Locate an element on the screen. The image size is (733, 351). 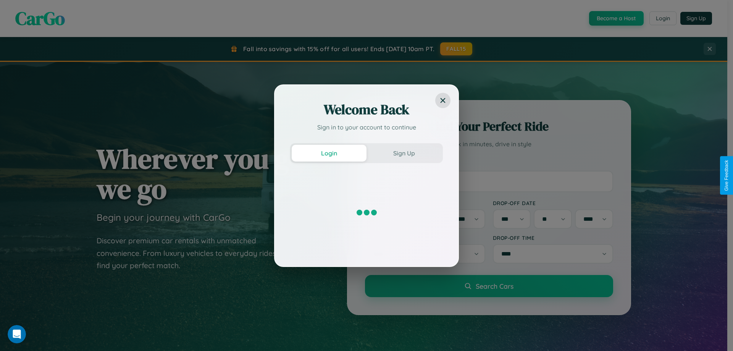
h2: Welcome Back is located at coordinates (367, 110).